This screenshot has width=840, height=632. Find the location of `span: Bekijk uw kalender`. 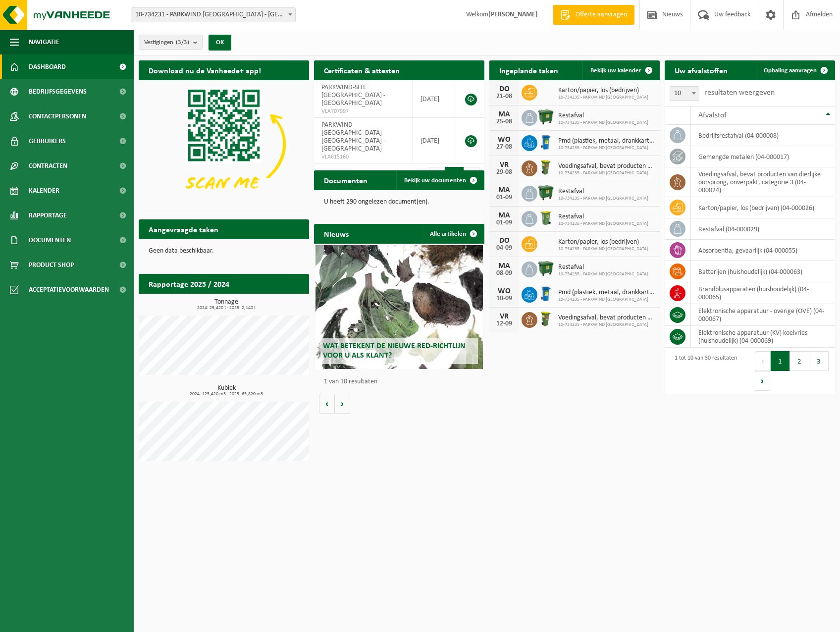

span: Bekijk uw kalender is located at coordinates (616, 70).